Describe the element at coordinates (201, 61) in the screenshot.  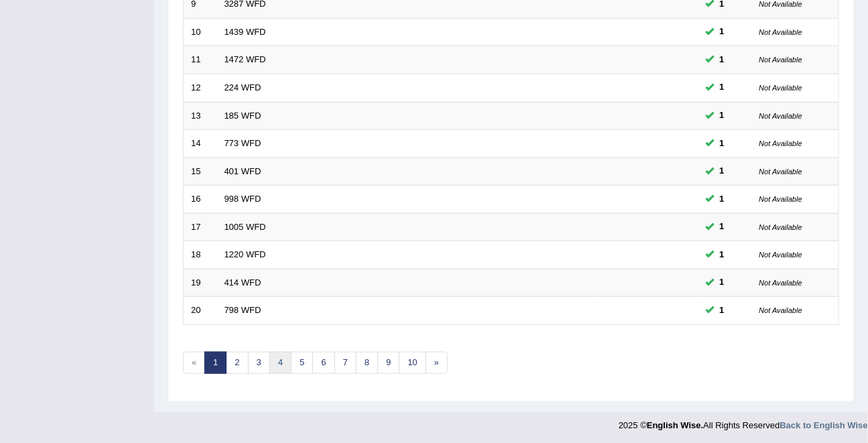
I see `td: 11` at that location.